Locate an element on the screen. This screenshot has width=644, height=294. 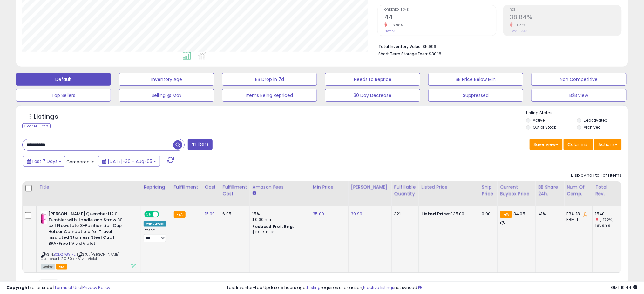
a: 1 listing is located at coordinates (314, 287).